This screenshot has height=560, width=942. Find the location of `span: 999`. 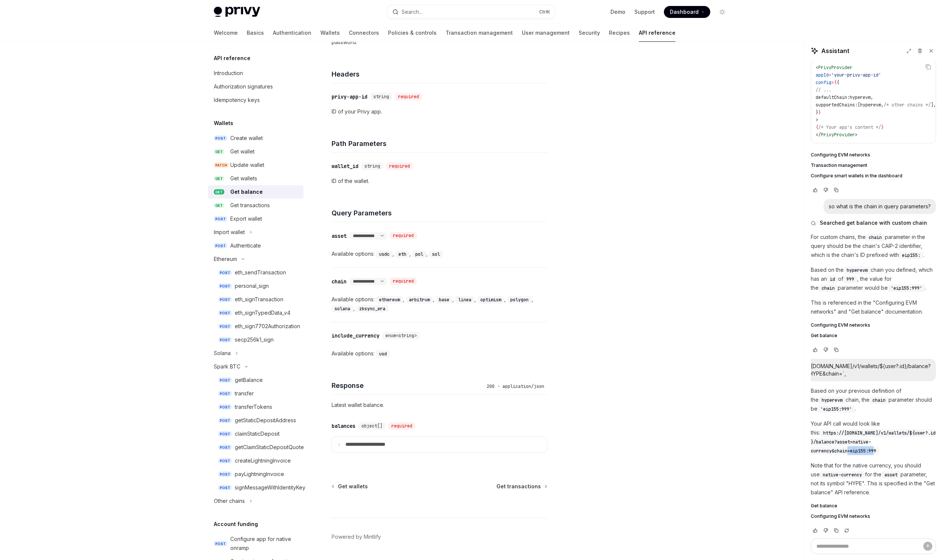

span: 999 is located at coordinates (850, 280).